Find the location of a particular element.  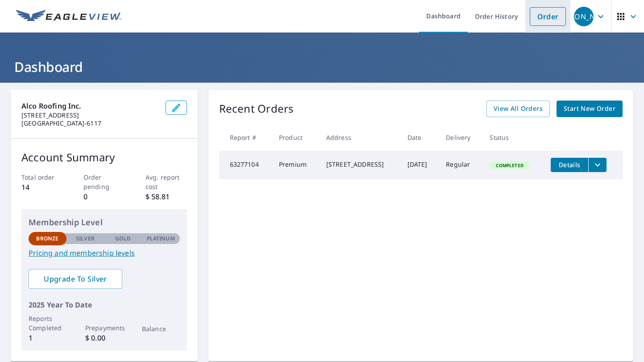

p: Prepayments is located at coordinates (104, 328).